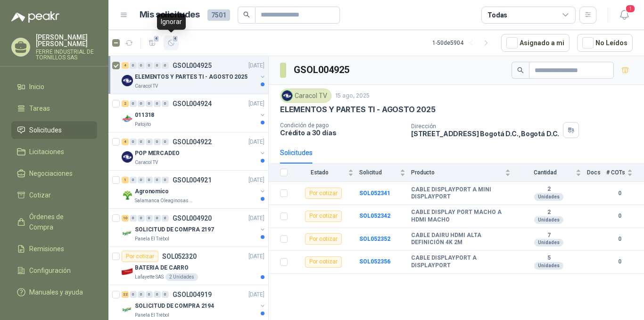  Describe the element at coordinates (54, 195) in the screenshot. I see `a: Cotizar` at that location.